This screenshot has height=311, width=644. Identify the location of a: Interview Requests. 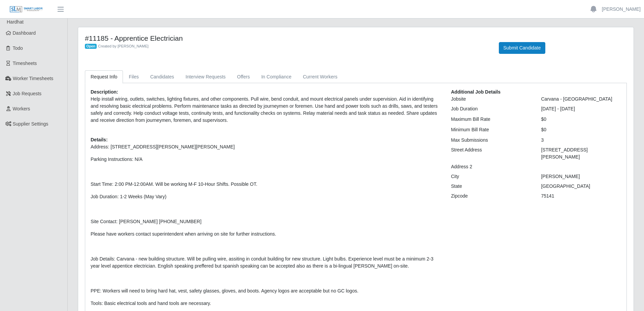
(206, 77).